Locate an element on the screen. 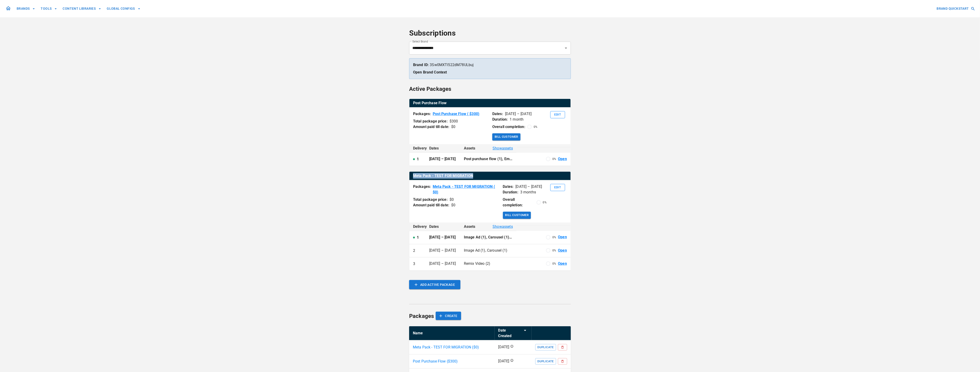 The image size is (980, 372). p: Meta Pack - TEST FOR MIGRATION ($ 0 ) is located at coordinates (446, 347).